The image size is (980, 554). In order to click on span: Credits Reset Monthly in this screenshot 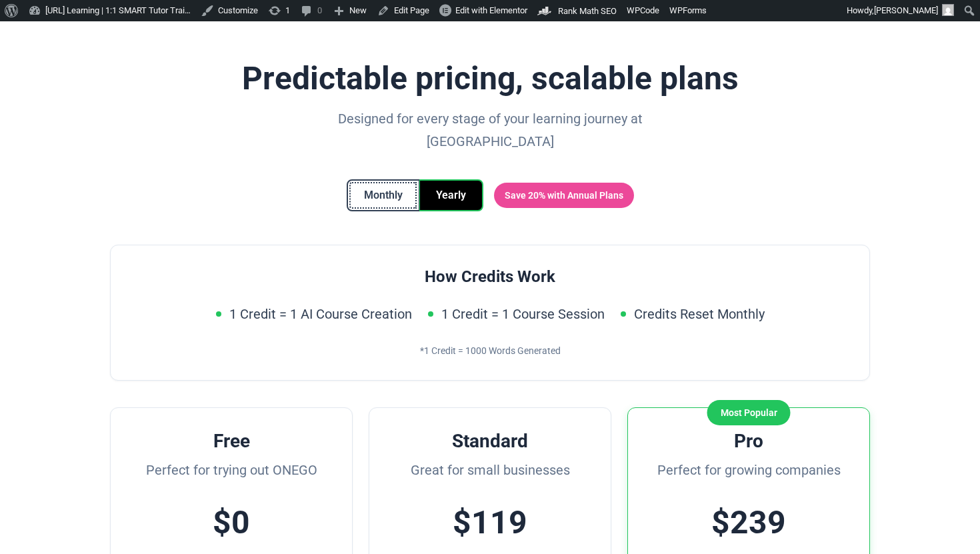, I will do `click(699, 314)`.